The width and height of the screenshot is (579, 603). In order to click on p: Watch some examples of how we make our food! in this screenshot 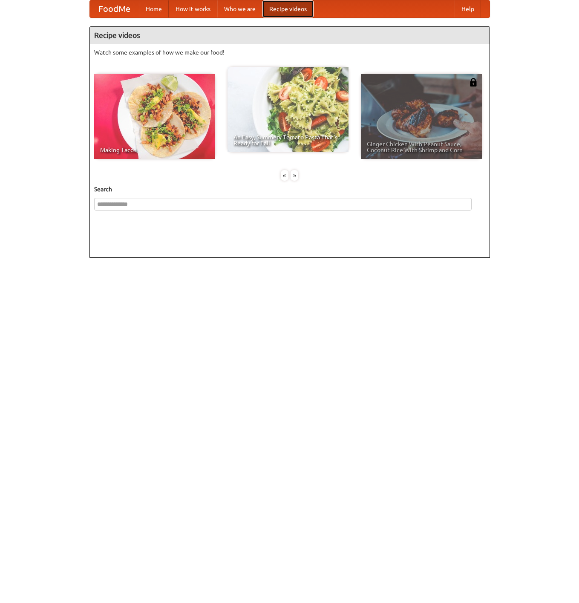, I will do `click(290, 52)`.